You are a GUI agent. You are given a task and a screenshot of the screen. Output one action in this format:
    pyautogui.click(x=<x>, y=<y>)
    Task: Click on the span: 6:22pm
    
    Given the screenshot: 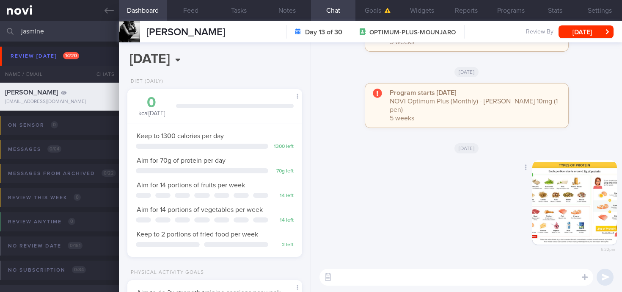 What is the action you would take?
    pyautogui.click(x=608, y=248)
    